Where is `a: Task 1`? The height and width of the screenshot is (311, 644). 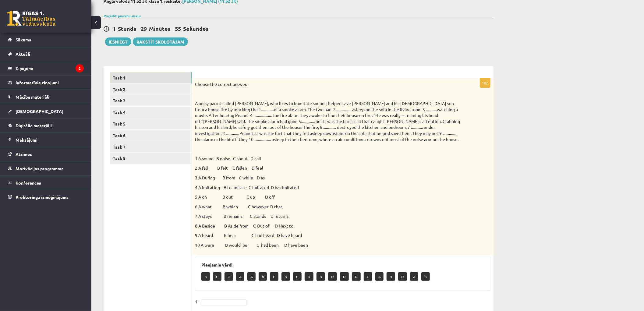
a: Task 1 is located at coordinates (150, 78).